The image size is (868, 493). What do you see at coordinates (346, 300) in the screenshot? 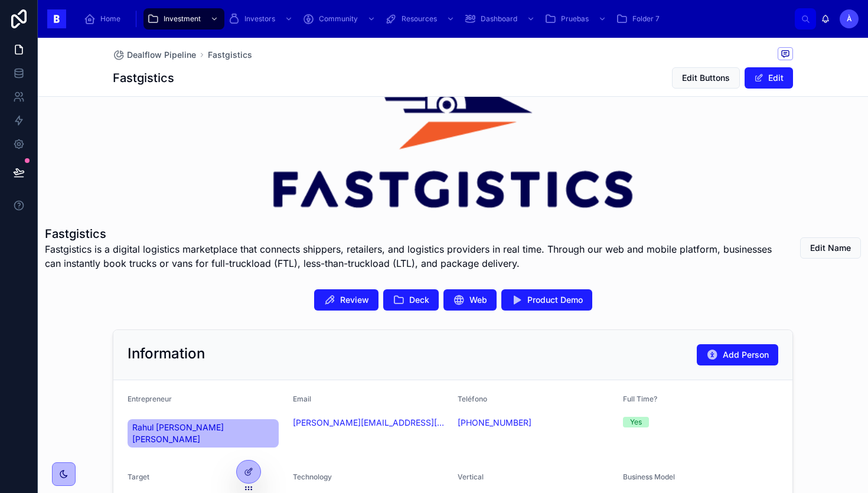
I see `button: Review` at bounding box center [346, 300].